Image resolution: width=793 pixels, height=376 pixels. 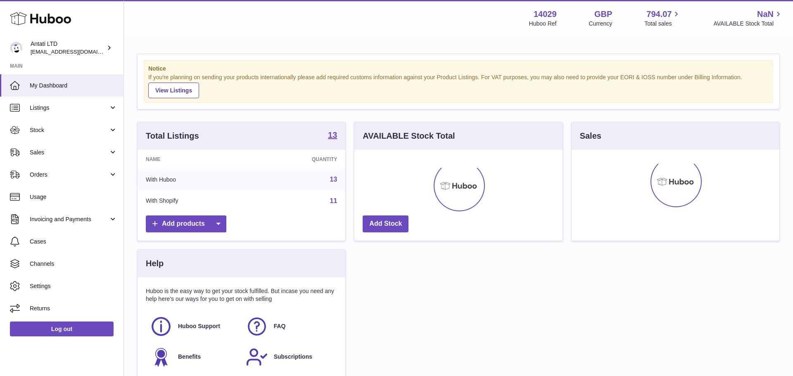 What do you see at coordinates (69, 175) in the screenshot?
I see `span: Orders` at bounding box center [69, 175].